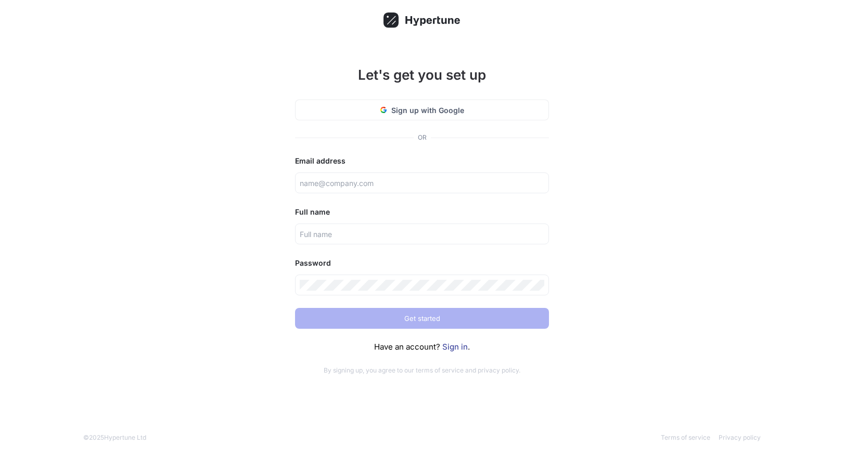 The image size is (844, 459). What do you see at coordinates (422, 183) in the screenshot?
I see `input: name@company.com` at bounding box center [422, 183].